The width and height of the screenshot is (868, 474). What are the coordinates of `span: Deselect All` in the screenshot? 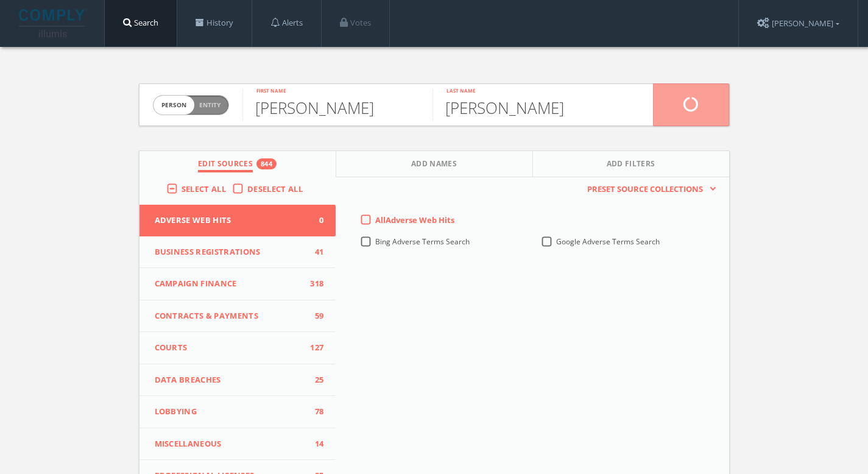 It's located at (275, 189).